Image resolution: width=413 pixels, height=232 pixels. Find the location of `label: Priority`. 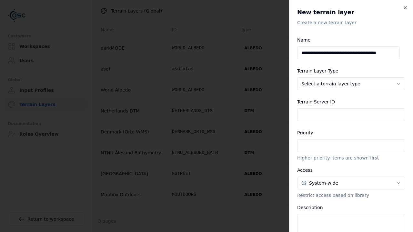

label: Priority is located at coordinates (305, 133).